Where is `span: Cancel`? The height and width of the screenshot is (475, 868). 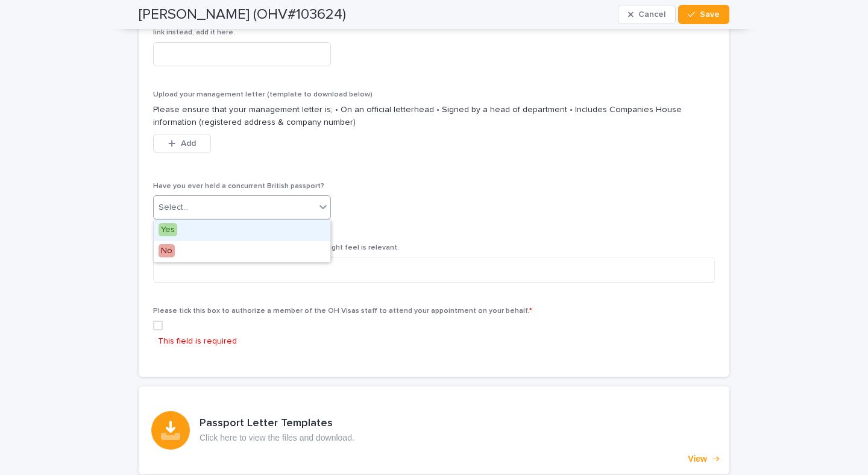
span: Cancel is located at coordinates (651, 15).